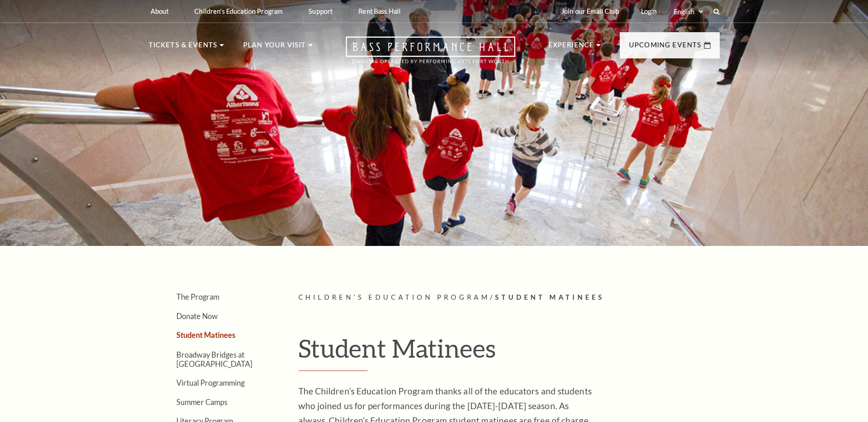  I want to click on p: Children's Education Program, so click(238, 11).